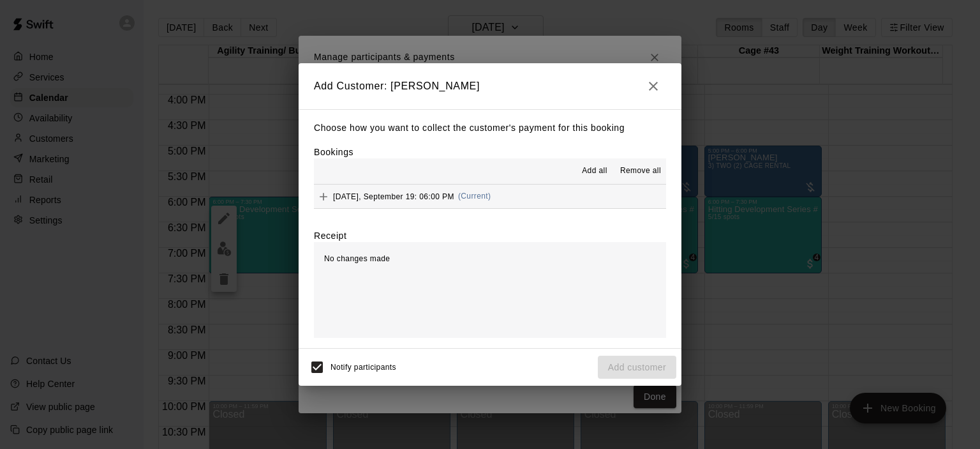 This screenshot has width=980, height=449. Describe the element at coordinates (594, 171) in the screenshot. I see `span: Add all` at that location.